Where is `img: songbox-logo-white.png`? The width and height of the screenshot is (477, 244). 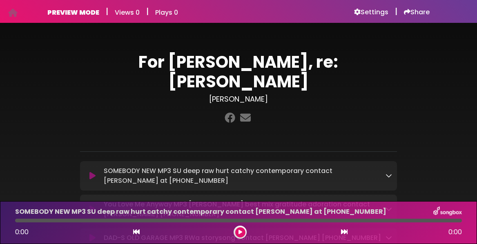
img: songbox-logo-white.png is located at coordinates (448, 212).